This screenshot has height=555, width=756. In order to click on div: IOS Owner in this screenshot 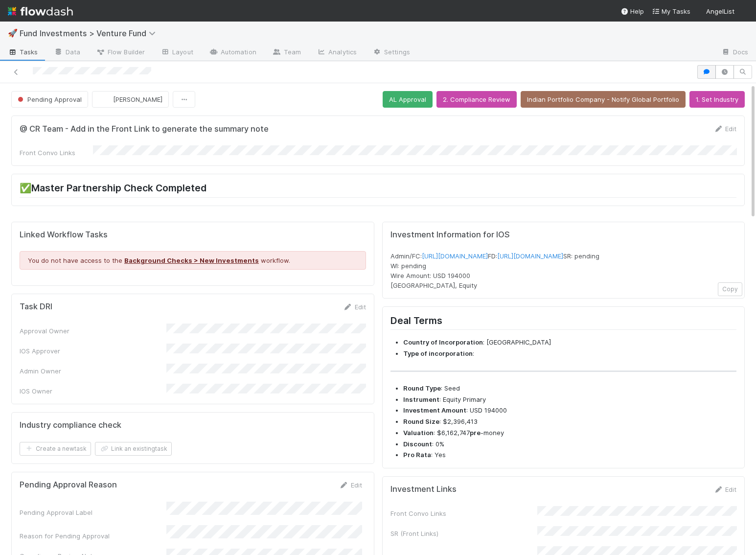, I will do `click(93, 391)`.